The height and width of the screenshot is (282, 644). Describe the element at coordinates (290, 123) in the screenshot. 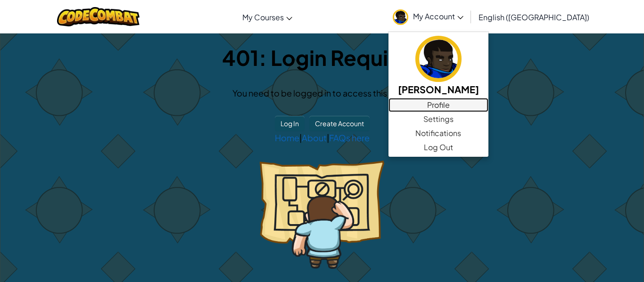

I see `button: Log In` at that location.